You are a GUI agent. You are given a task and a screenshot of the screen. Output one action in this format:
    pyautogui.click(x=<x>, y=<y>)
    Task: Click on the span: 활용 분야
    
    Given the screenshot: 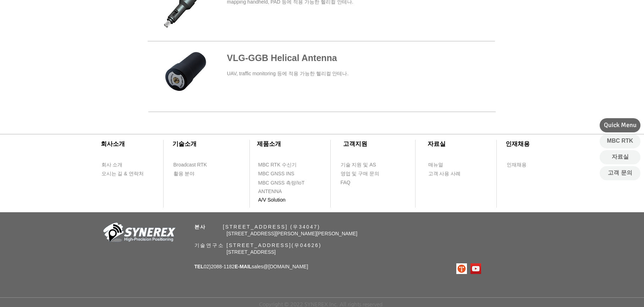 What is the action you would take?
    pyautogui.click(x=184, y=174)
    